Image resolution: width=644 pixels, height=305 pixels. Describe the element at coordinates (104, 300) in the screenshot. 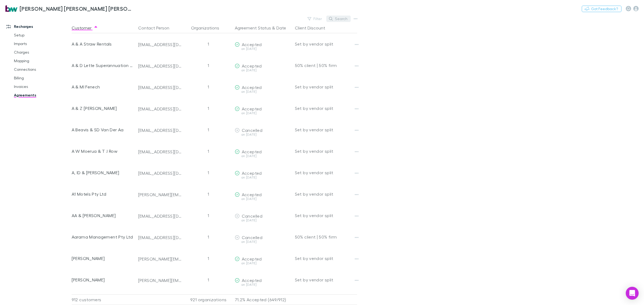

I see `div: 912 customers` at that location.